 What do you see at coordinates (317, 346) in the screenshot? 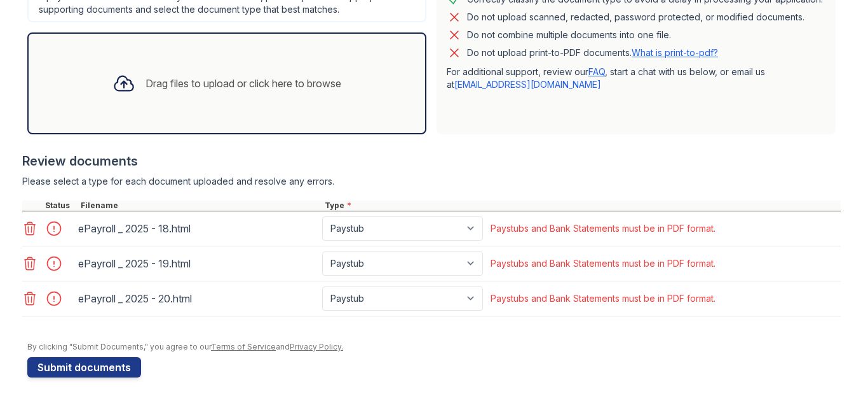
I see `a: Privacy Policy.` at bounding box center [317, 346].